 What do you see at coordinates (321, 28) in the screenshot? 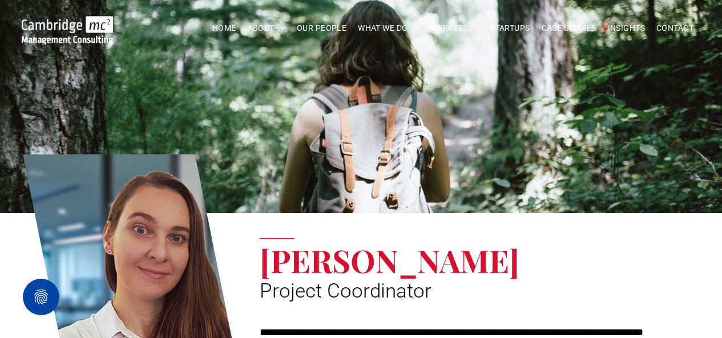
I see `a: OUR PEOPLE` at bounding box center [321, 28].